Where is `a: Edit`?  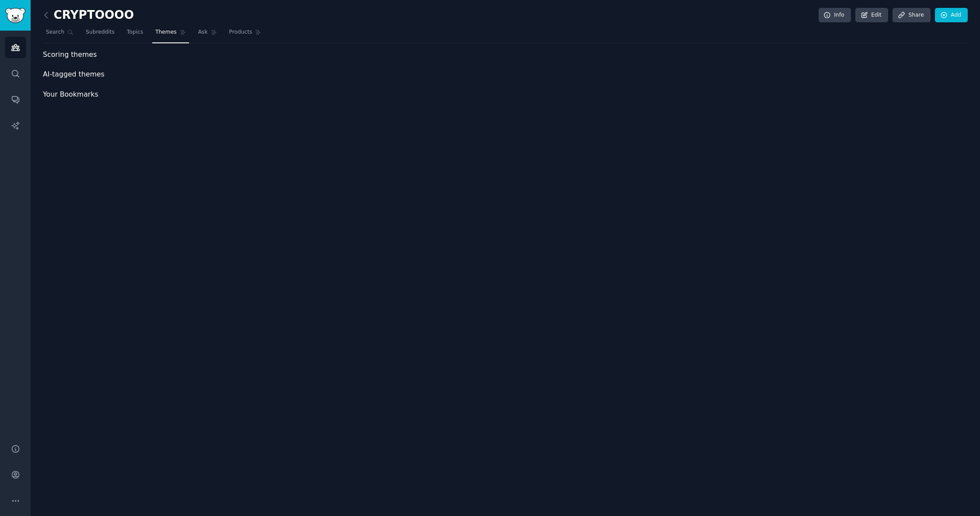
a: Edit is located at coordinates (872, 15).